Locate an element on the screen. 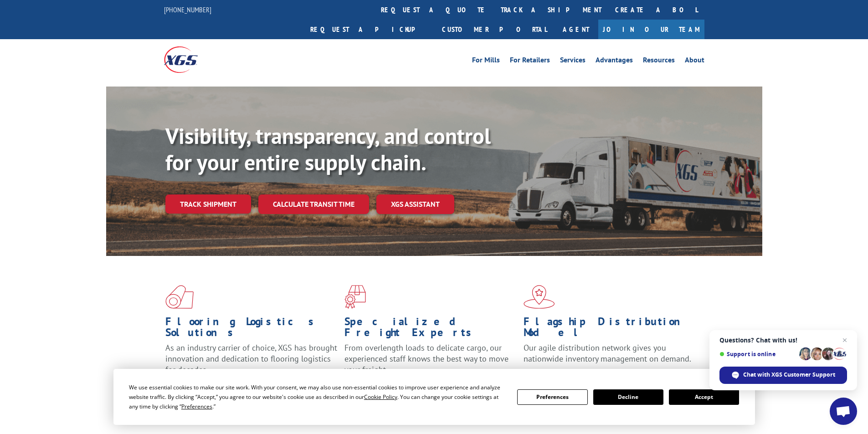 This screenshot has height=434, width=868. h1: Flagship Distribution Model is located at coordinates (610, 329).